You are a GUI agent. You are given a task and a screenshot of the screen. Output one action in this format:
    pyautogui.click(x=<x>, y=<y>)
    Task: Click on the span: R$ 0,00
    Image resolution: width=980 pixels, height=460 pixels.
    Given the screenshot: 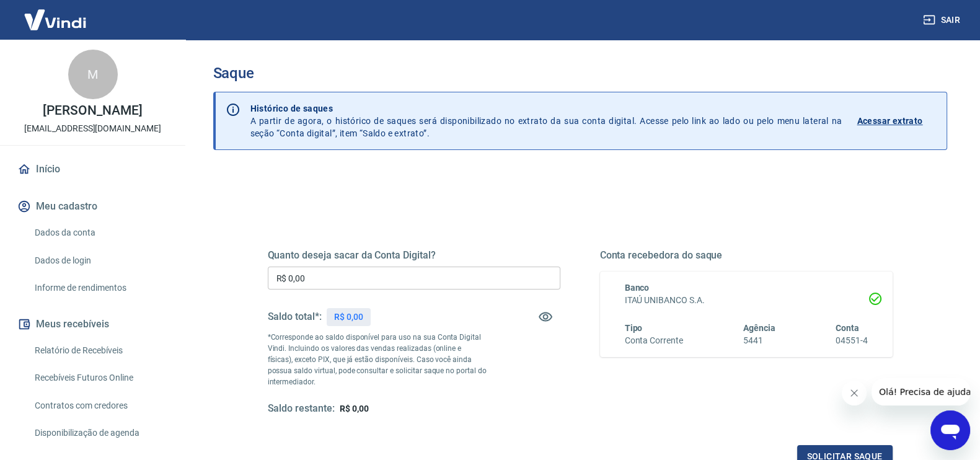 What is the action you would take?
    pyautogui.click(x=354, y=409)
    